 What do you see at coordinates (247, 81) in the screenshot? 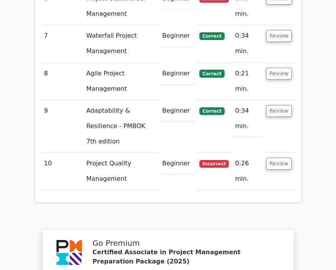
I see `td: 0:21 min.` at bounding box center [247, 81].